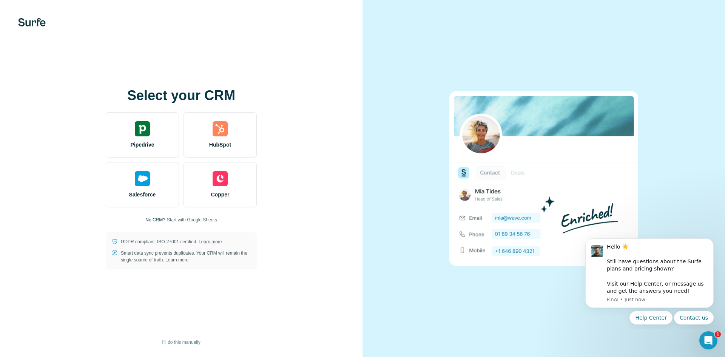  Describe the element at coordinates (32, 22) in the screenshot. I see `img: Surfe's logo` at that location.